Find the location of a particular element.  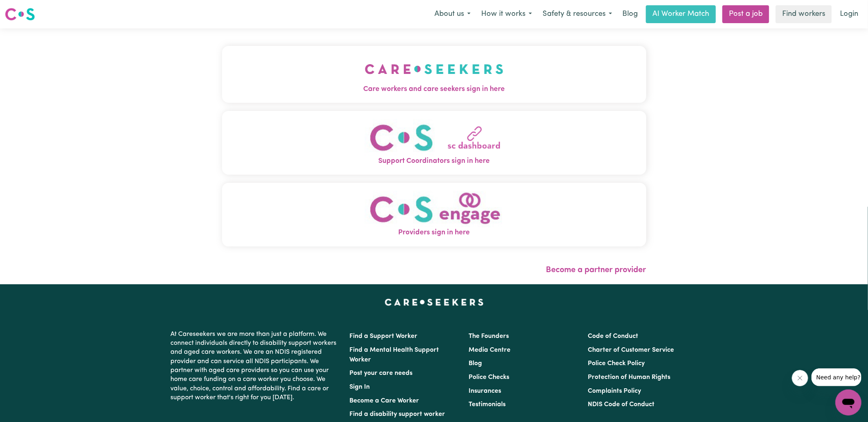

a: Police Checks is located at coordinates (489, 377).